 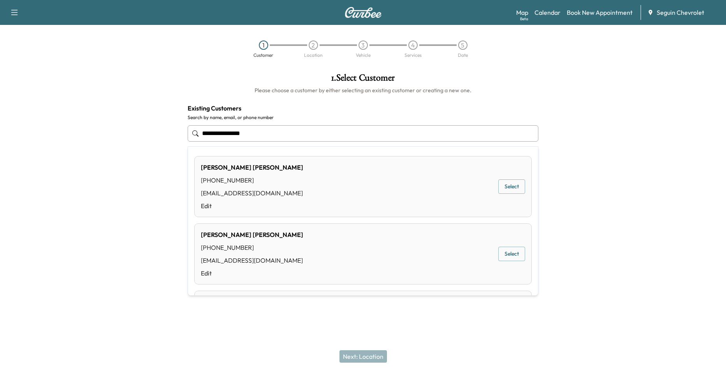 What do you see at coordinates (313, 55) in the screenshot?
I see `div: Location` at bounding box center [313, 55].